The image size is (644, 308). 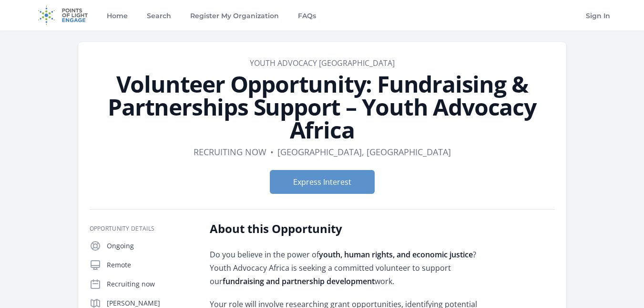 I want to click on h2: About this Opportunity, so click(x=349, y=228).